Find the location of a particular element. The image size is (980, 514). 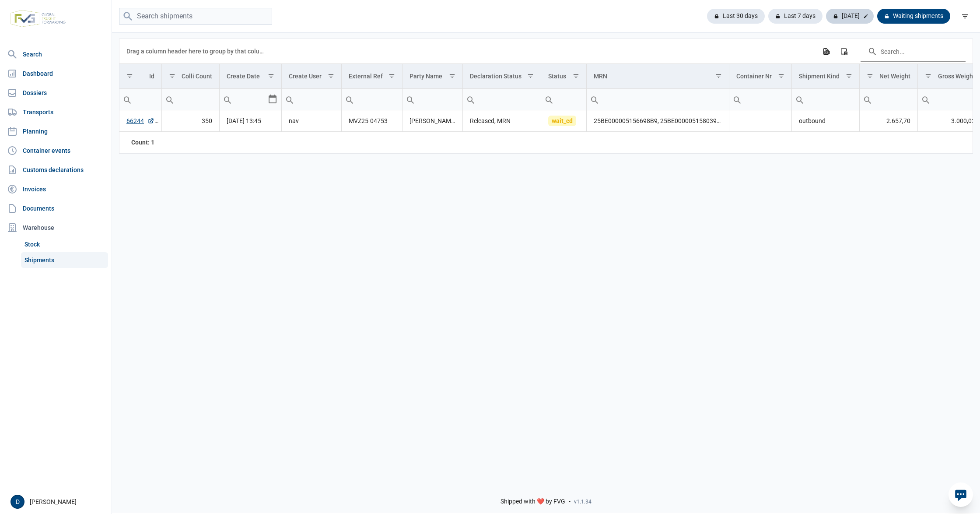

div: Status is located at coordinates (557, 76).